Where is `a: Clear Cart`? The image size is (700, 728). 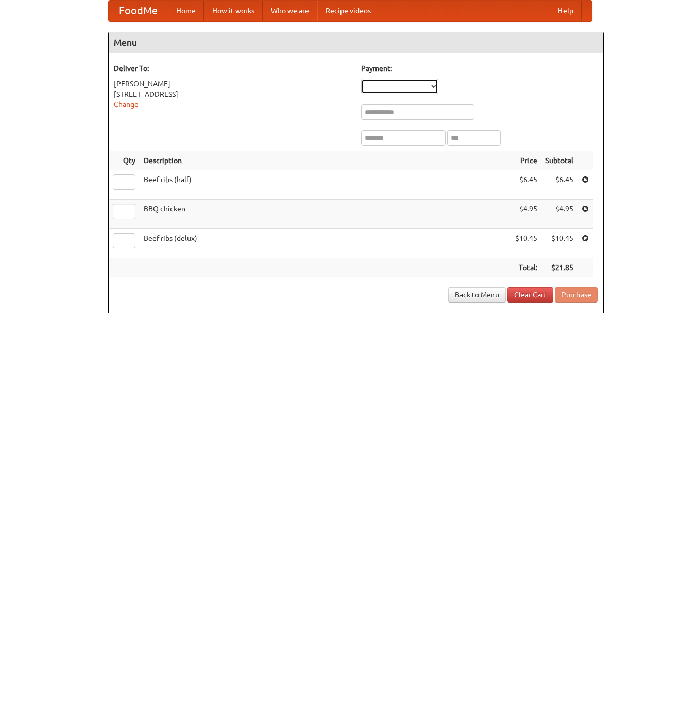 a: Clear Cart is located at coordinates (530, 295).